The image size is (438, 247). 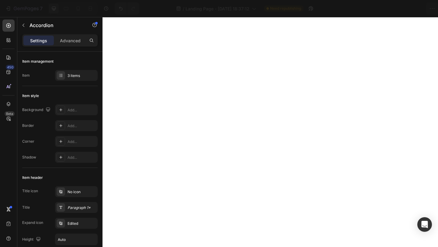 What do you see at coordinates (10, 67) in the screenshot?
I see `div: 450` at bounding box center [10, 67].